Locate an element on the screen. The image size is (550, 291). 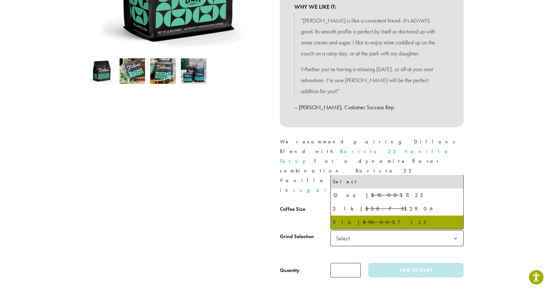
li: Select is located at coordinates (397, 182).